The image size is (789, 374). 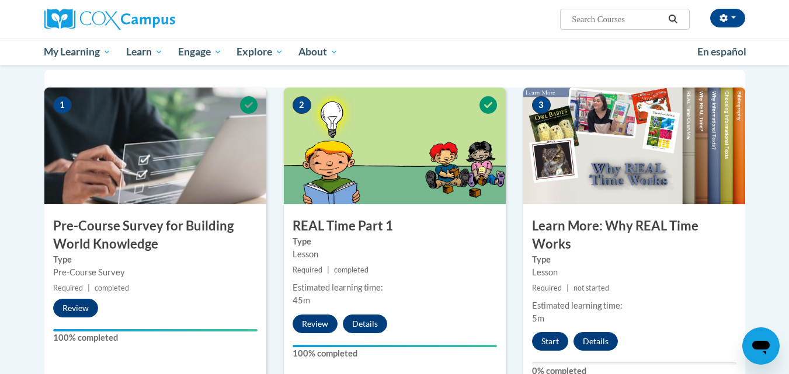 I want to click on div: Pre-Course Survey, so click(x=155, y=273).